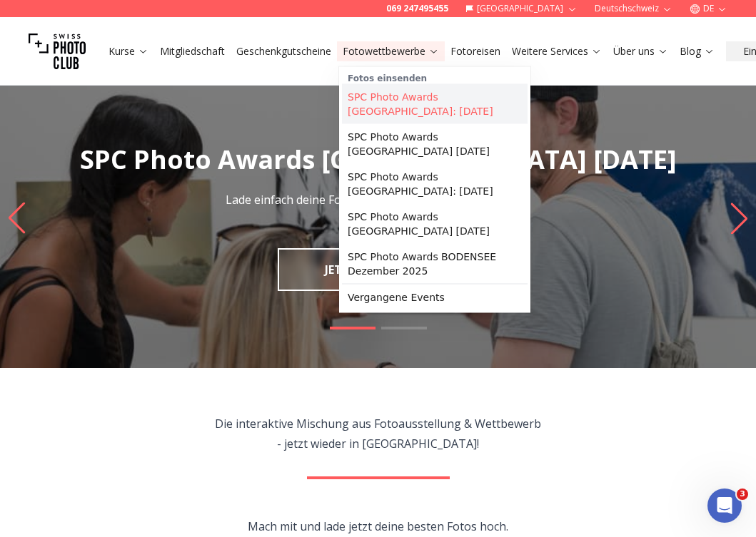 This screenshot has height=537, width=756. What do you see at coordinates (435, 77) in the screenshot?
I see `div: Fotos einsenden` at bounding box center [435, 77].